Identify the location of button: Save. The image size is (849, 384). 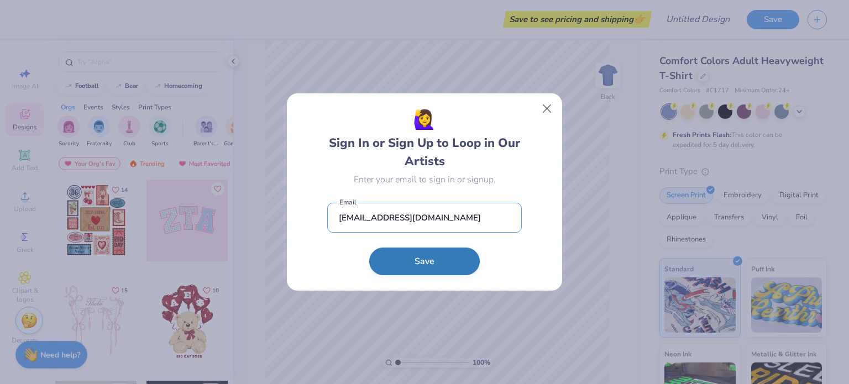
(425, 262).